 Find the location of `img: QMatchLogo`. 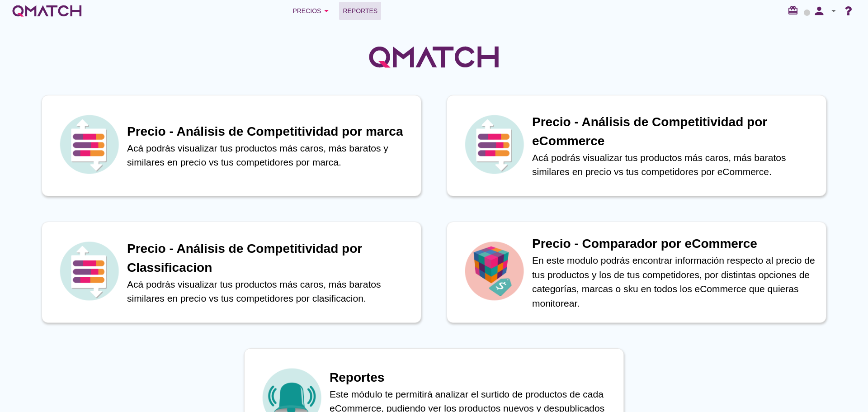

img: QMatchLogo is located at coordinates (434, 57).